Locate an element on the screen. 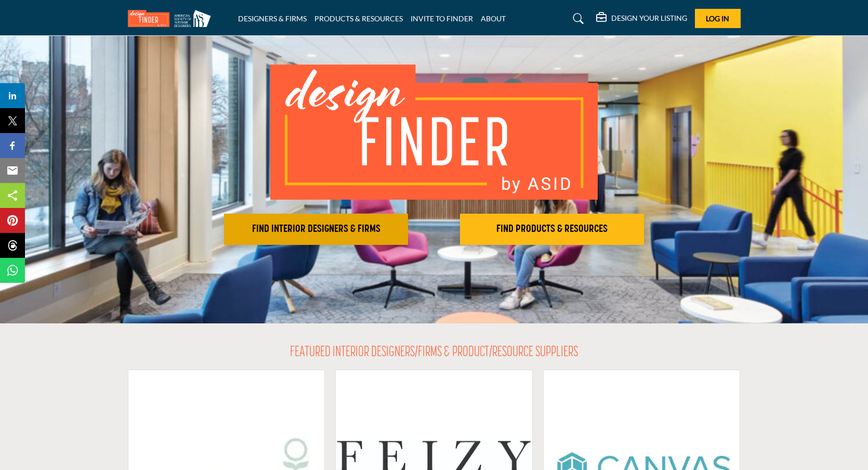  h2: FEATURED INTERIOR DESIGNERS/FIRMS & PRODUCT/RESOURCE SUPPLIERS is located at coordinates (434, 353).